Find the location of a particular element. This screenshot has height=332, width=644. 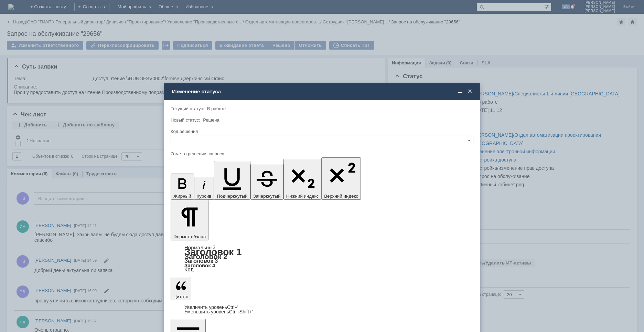

span: Верхний индекс is located at coordinates (341, 196).